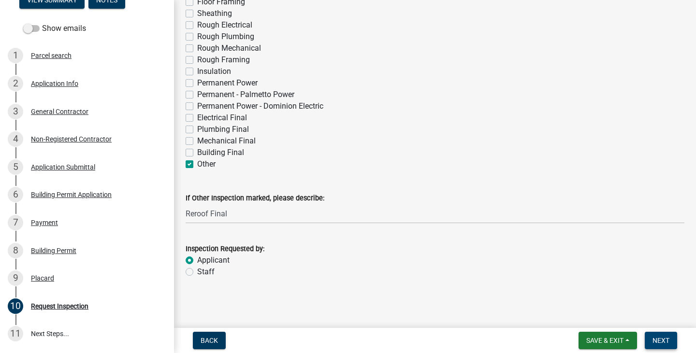 This screenshot has width=696, height=353. What do you see at coordinates (15, 195) in the screenshot?
I see `div: 6` at bounding box center [15, 195].